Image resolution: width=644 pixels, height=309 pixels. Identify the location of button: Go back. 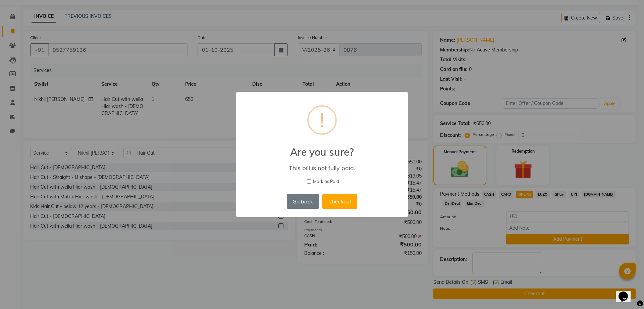
(303, 201).